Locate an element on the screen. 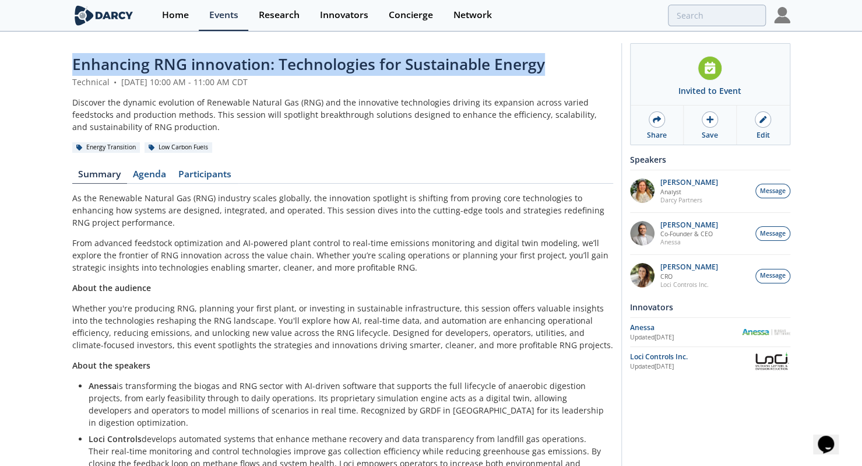 The height and width of the screenshot is (466, 862). input: Advanced Search is located at coordinates (717, 15).